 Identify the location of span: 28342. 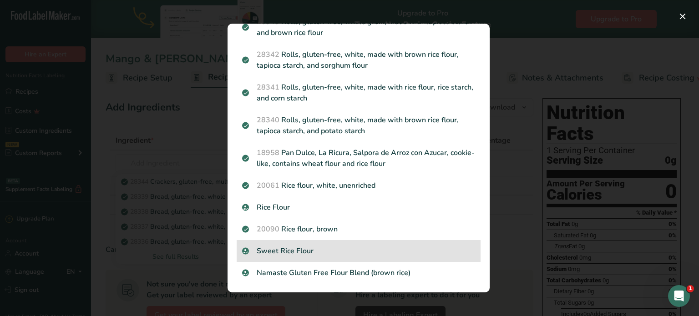
(268, 55).